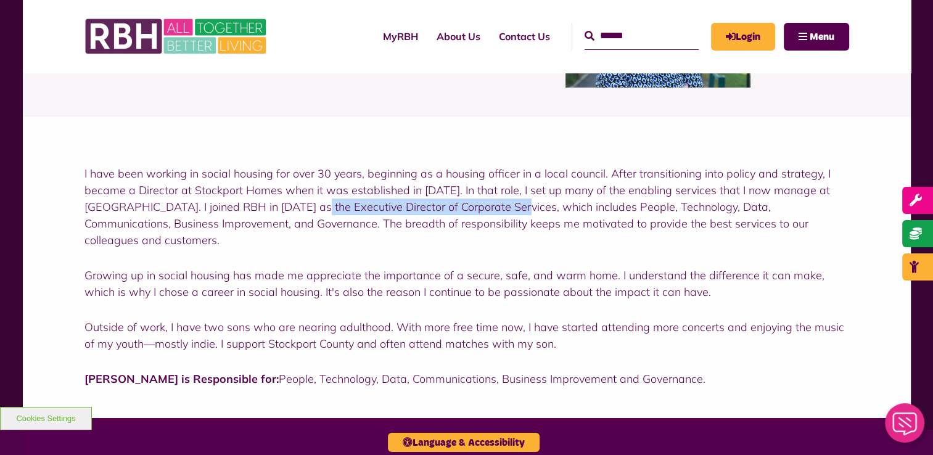  What do you see at coordinates (467, 336) in the screenshot?
I see `p: Outside of work, I have two sons who are nearing adulthood. With more free time now, I have start...` at bounding box center [467, 336].